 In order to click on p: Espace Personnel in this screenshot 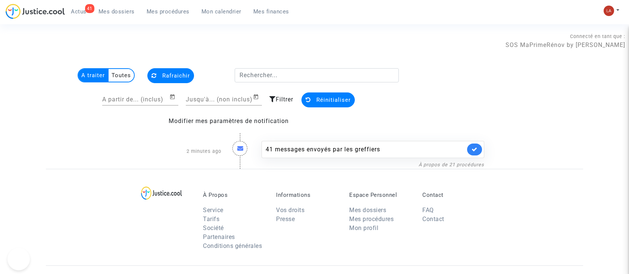, I will do `click(380, 195)`.